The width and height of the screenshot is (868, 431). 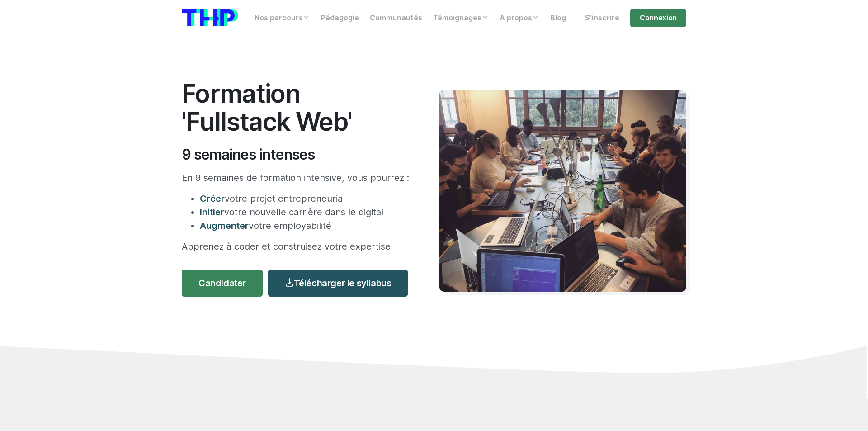 What do you see at coordinates (297, 155) in the screenshot?
I see `h2: 9 semaines intenses` at bounding box center [297, 155].